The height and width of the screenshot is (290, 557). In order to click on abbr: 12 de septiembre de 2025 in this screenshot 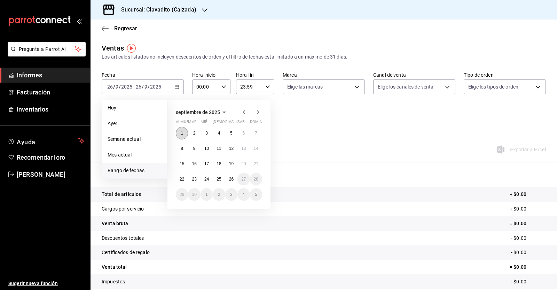, I will do `click(231, 148)`.